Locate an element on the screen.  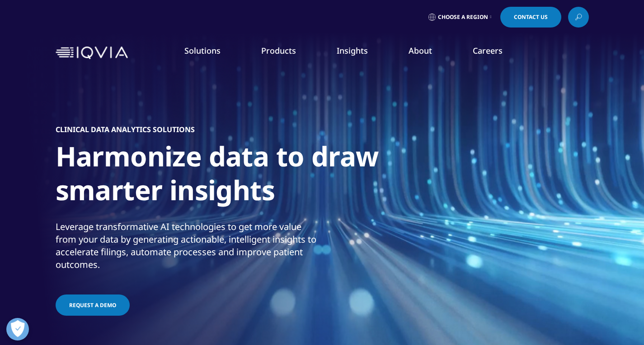
img: IQVIA Healthcare Information Technology and Pharma Clinical Research Company is located at coordinates (92, 52).